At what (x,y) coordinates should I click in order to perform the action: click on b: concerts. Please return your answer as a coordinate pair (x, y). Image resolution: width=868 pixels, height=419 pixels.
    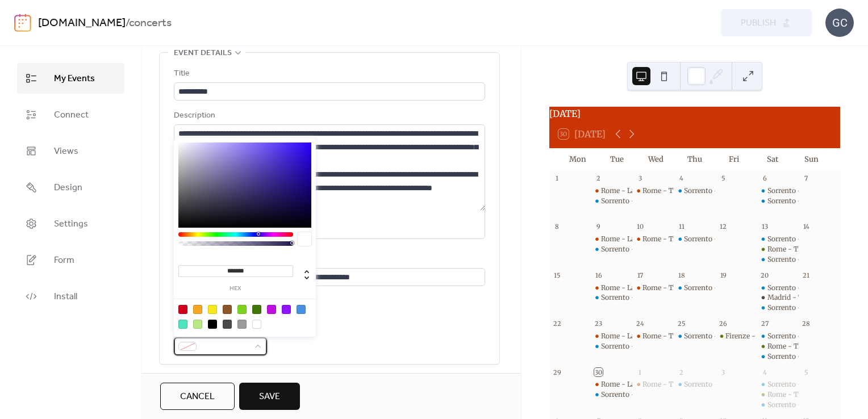
    Looking at the image, I should click on (150, 24).